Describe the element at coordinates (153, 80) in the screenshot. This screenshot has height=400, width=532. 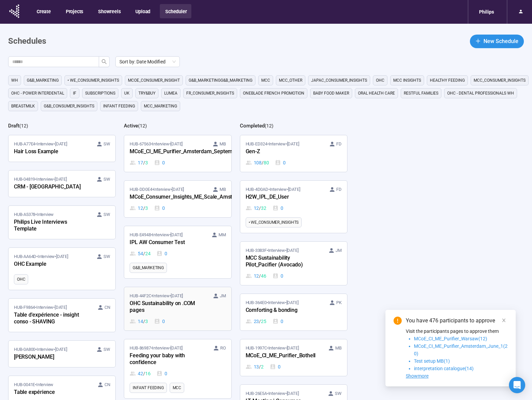
I see `span: MCoE_Consumer_Insight` at that location.